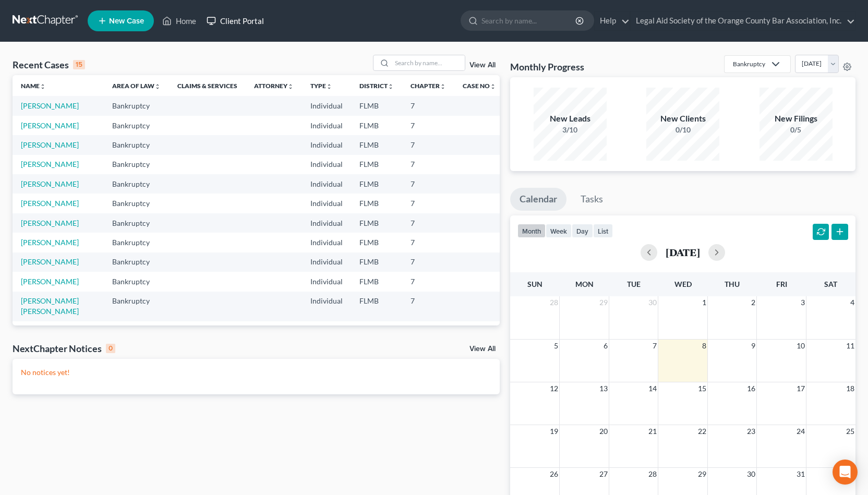 This screenshot has height=495, width=868. I want to click on span: 14, so click(653, 389).